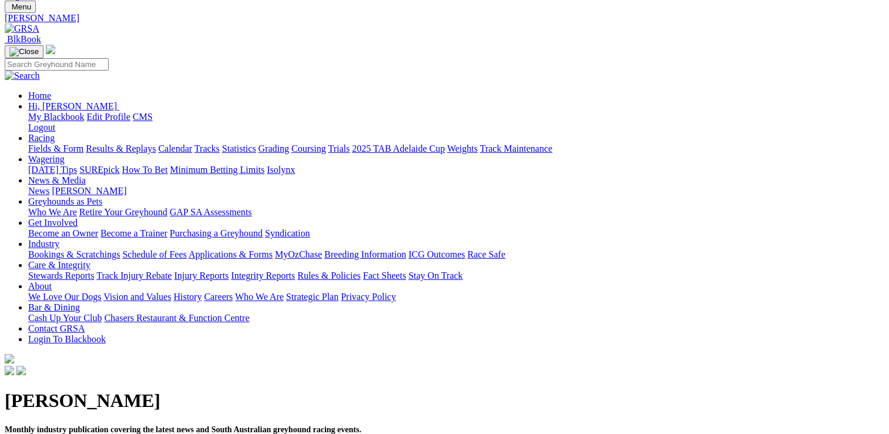 This screenshot has height=434, width=889. What do you see at coordinates (176, 317) in the screenshot?
I see `a: Chasers Restaurant & Function Centre` at bounding box center [176, 317].